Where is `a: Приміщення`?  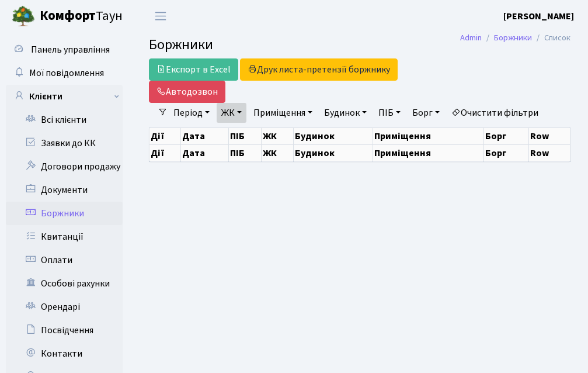
a: Приміщення is located at coordinates (283, 113).